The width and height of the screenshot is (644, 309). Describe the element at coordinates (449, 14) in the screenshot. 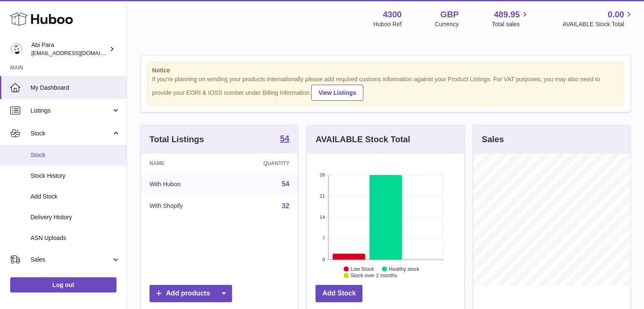

I see `strong: GBP` at that location.